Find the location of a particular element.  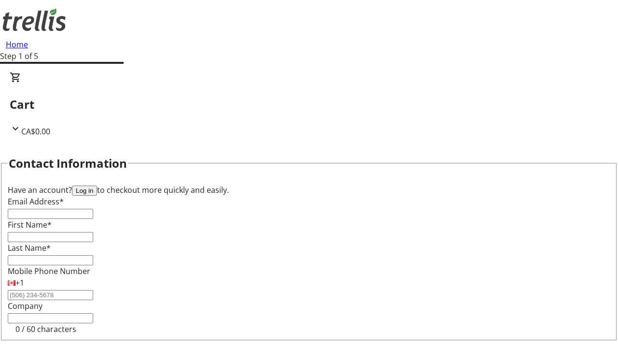

label: Last Name* is located at coordinates (29, 248).